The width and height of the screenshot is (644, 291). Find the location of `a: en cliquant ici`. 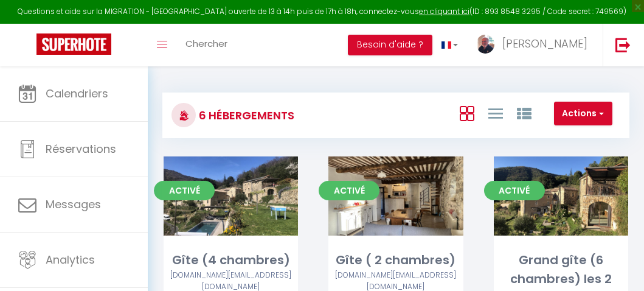

a: en cliquant ici is located at coordinates (444, 11).